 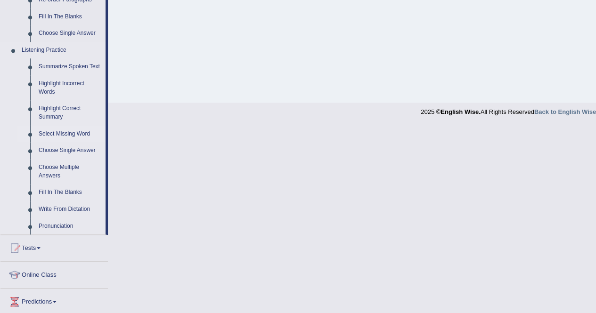 What do you see at coordinates (70, 67) in the screenshot?
I see `a: Summarize Spoken Text` at bounding box center [70, 67].